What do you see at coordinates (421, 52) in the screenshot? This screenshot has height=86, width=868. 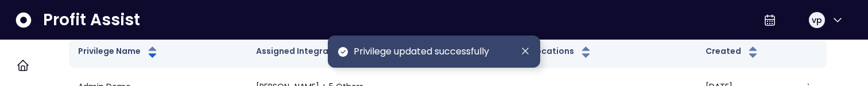 I see `span: Privilege updated successfully` at bounding box center [421, 52].